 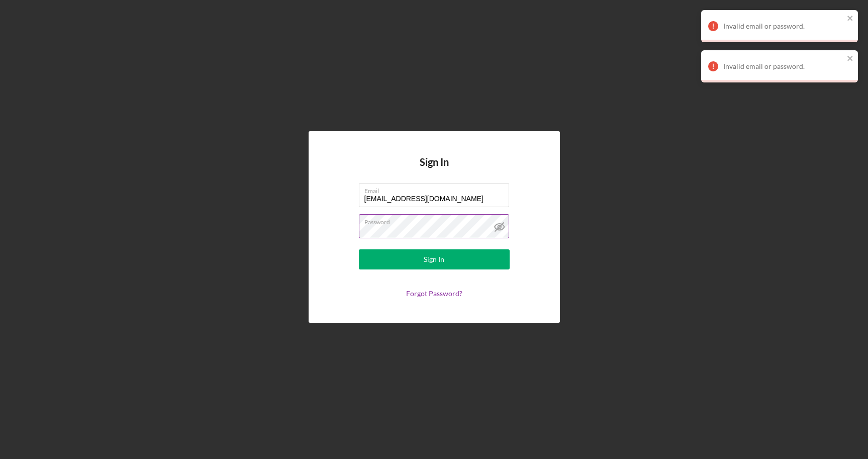 What do you see at coordinates (434, 260) in the screenshot?
I see `div: Sign In` at bounding box center [434, 260].